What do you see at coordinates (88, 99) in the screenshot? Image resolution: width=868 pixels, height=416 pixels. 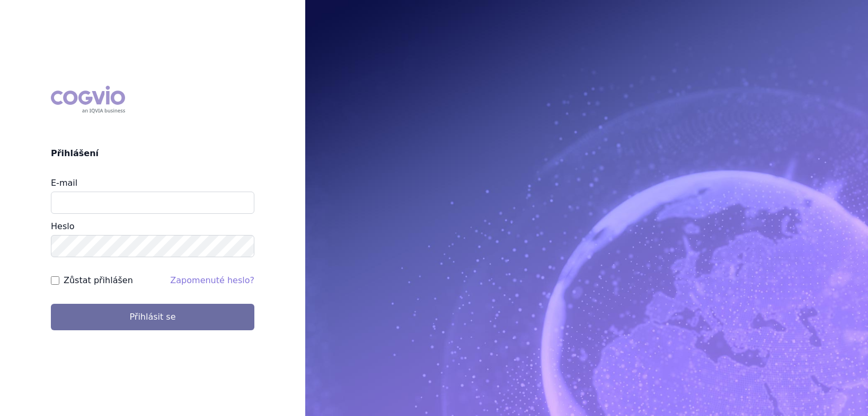 I see `div: COGVIO` at bounding box center [88, 99].